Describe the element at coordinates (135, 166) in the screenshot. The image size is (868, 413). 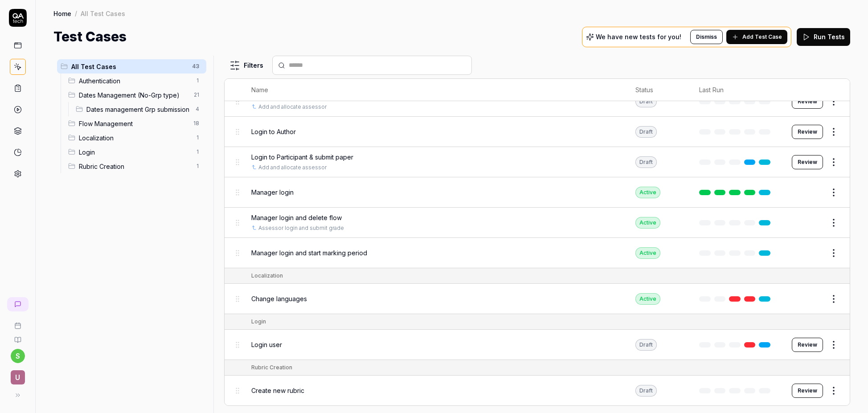
I see `div: Drag to reorderRubric Creation1` at that location.